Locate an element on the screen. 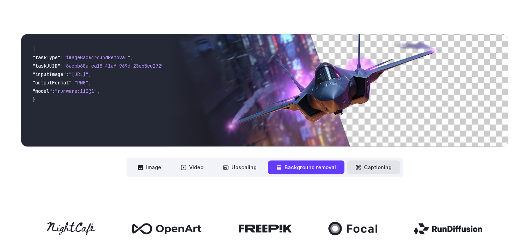 This screenshot has height=248, width=529. button: Image is located at coordinates (149, 167).